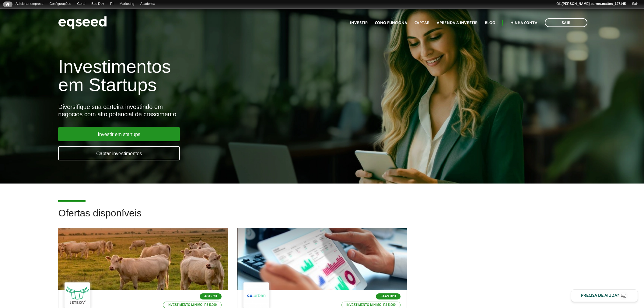  I want to click on p: SaaS B2B, so click(388, 297).